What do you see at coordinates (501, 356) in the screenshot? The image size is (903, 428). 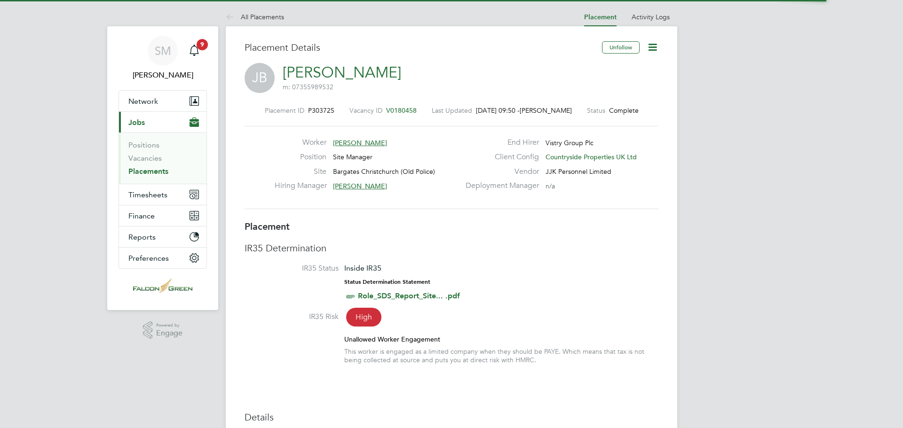 I see `div: This worker is engaged as a limited company when they should be PAYE. Which means that tax is not...` at bounding box center [501, 356].